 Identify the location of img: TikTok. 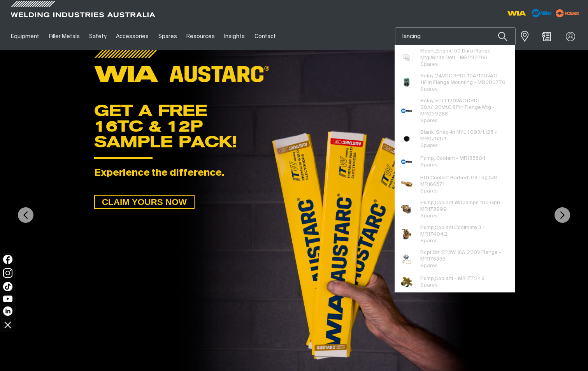
(8, 287).